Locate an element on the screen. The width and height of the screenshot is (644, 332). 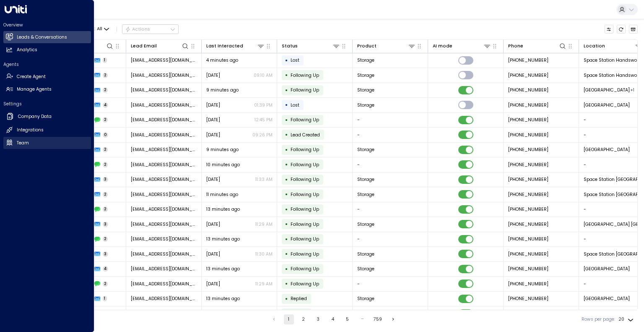
span: sai4ever99@gmail.com is located at coordinates (164, 179).